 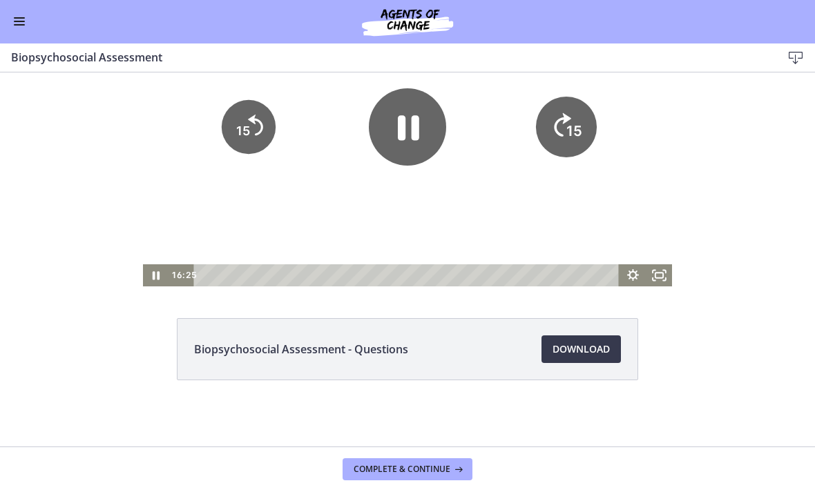 What do you see at coordinates (301, 350) in the screenshot?
I see `span: Biopsychosocial Assessment - Questions` at bounding box center [301, 350].